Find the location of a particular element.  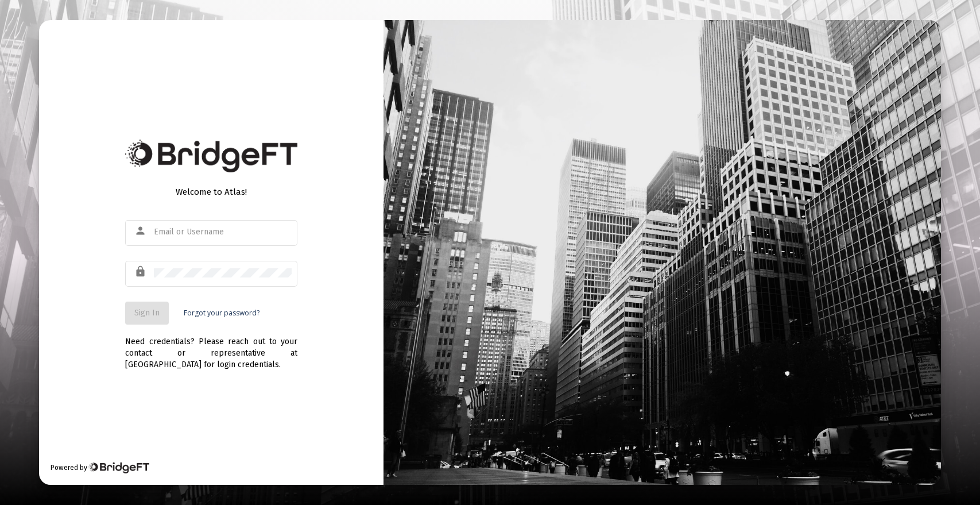

button: Sign In is located at coordinates (147, 313).